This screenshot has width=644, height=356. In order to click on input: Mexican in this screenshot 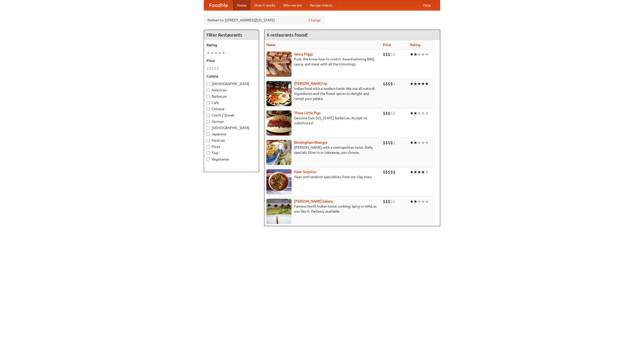, I will do `click(208, 140)`.